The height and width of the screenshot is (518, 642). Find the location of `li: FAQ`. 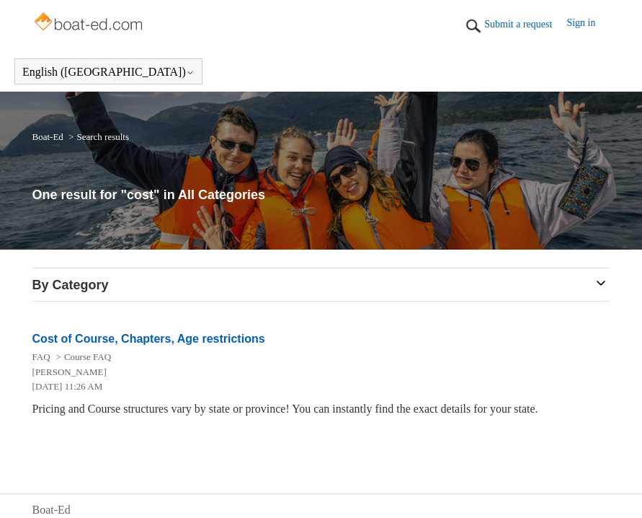

li: FAQ is located at coordinates (41, 356).